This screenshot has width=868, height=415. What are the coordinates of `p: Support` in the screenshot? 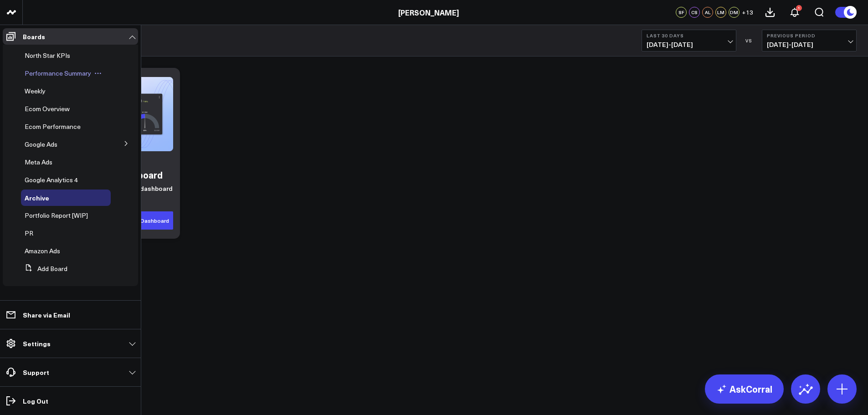 It's located at (36, 373).